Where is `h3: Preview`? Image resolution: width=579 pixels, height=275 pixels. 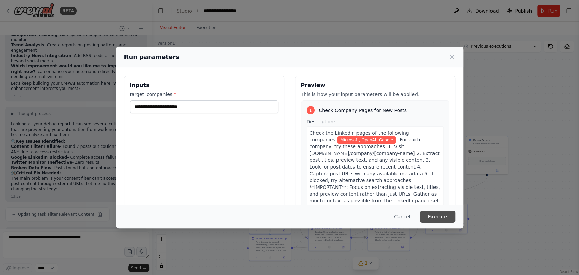
h3: Preview is located at coordinates (375, 86).